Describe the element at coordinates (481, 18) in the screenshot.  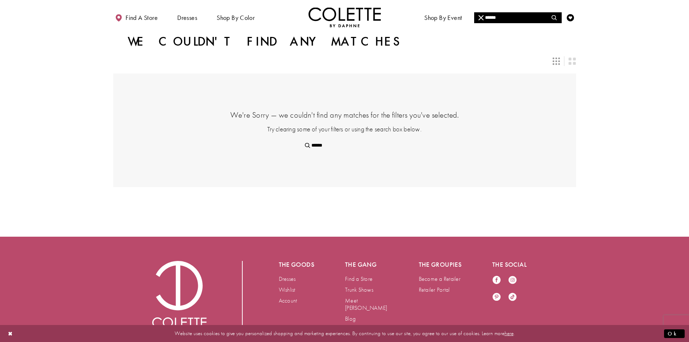
I see `button: Close Search` at that location.